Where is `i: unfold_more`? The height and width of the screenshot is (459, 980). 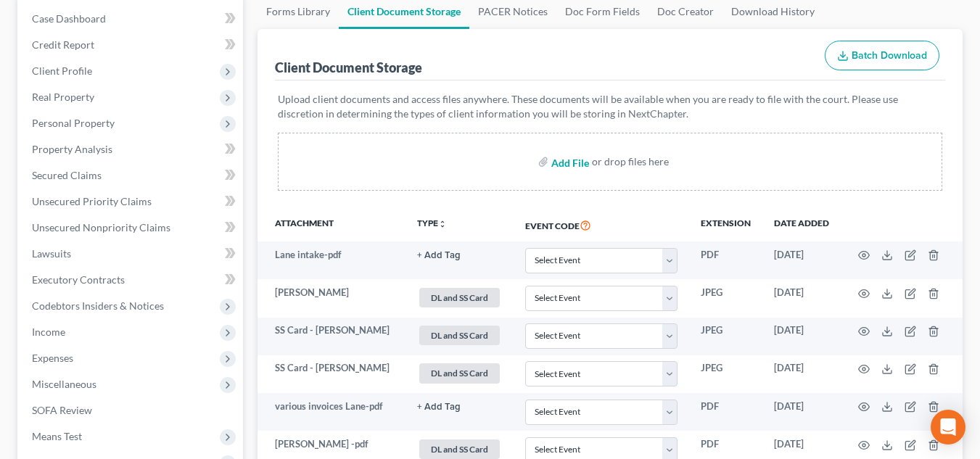 i: unfold_more is located at coordinates (442, 224).